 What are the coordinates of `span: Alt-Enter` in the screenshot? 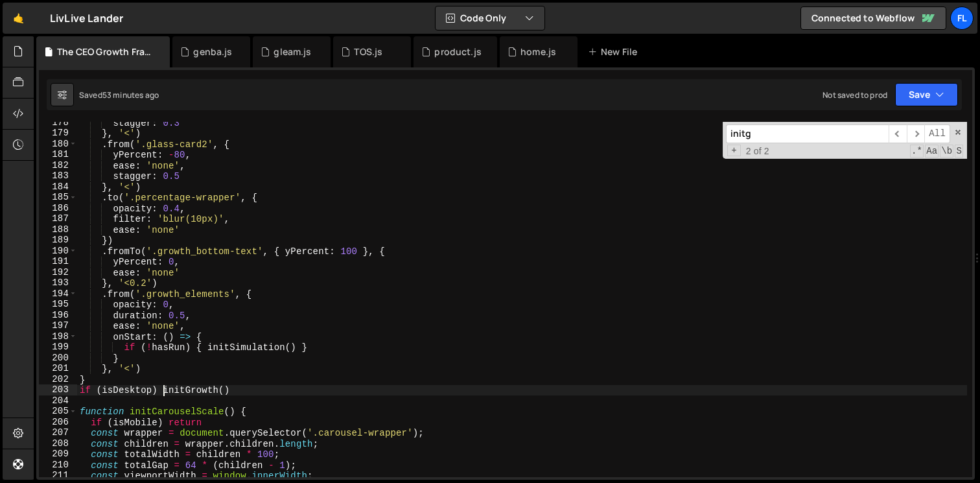 It's located at (937, 133).